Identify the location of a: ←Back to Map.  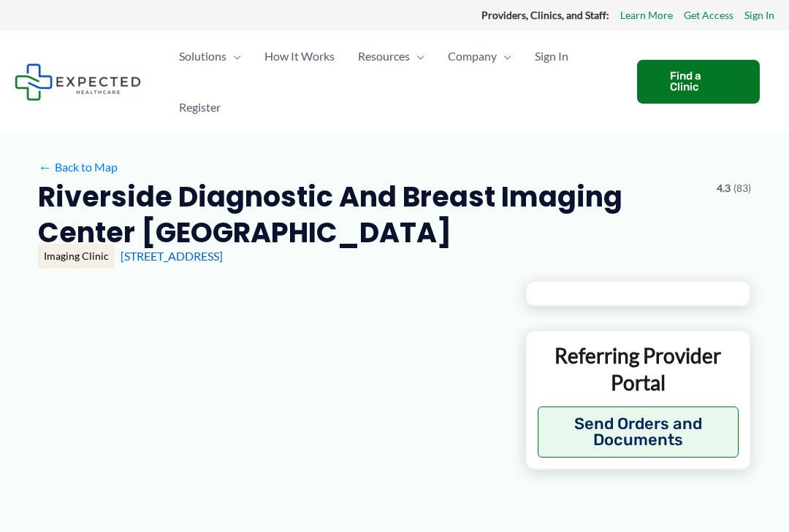
(77, 167).